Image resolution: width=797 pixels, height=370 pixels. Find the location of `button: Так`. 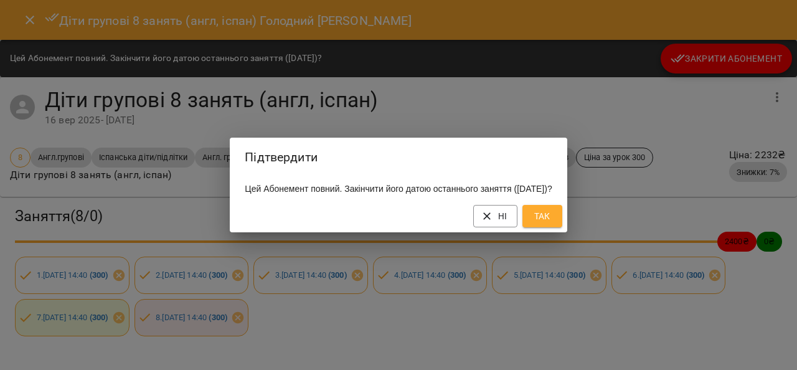

button: Так is located at coordinates (543, 216).